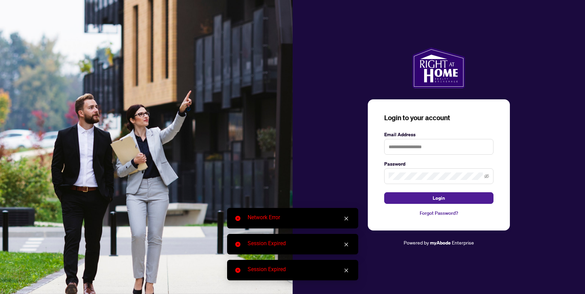 This screenshot has height=294, width=585. Describe the element at coordinates (439, 198) in the screenshot. I see `button: Login` at that location.